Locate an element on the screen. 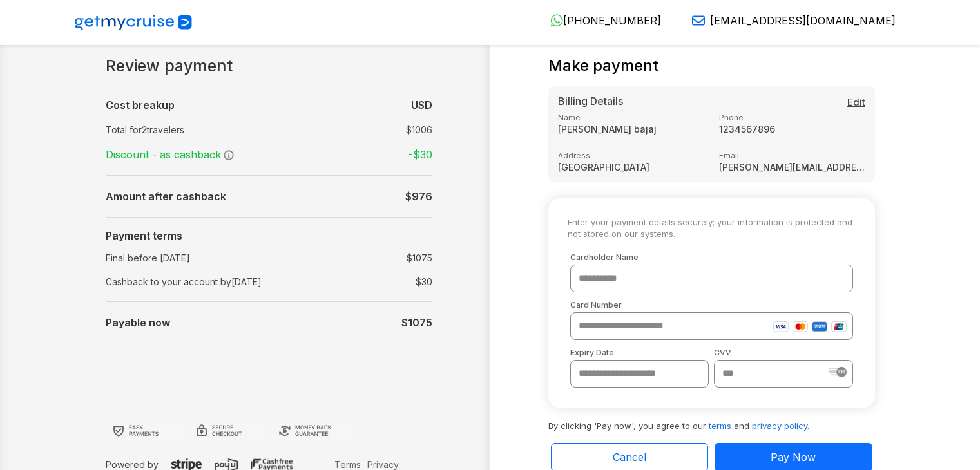 Image resolution: width=980 pixels, height=470 pixels. span: Discount - as cashback is located at coordinates (164, 154).